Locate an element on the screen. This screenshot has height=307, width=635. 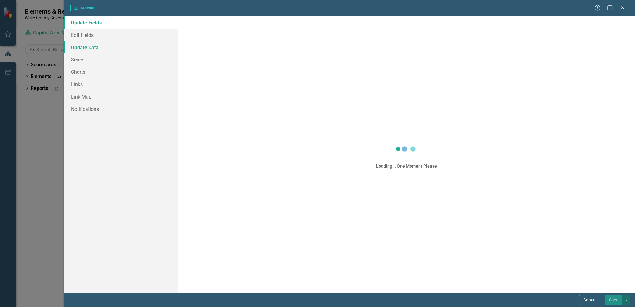
button: Cancel is located at coordinates (590, 300).